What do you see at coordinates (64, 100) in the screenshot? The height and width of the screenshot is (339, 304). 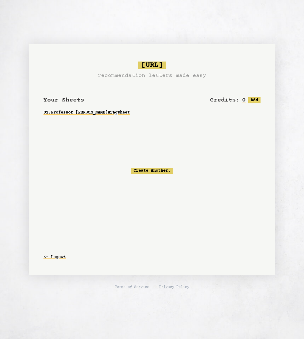 I see `span: Your Sheets` at bounding box center [64, 100].